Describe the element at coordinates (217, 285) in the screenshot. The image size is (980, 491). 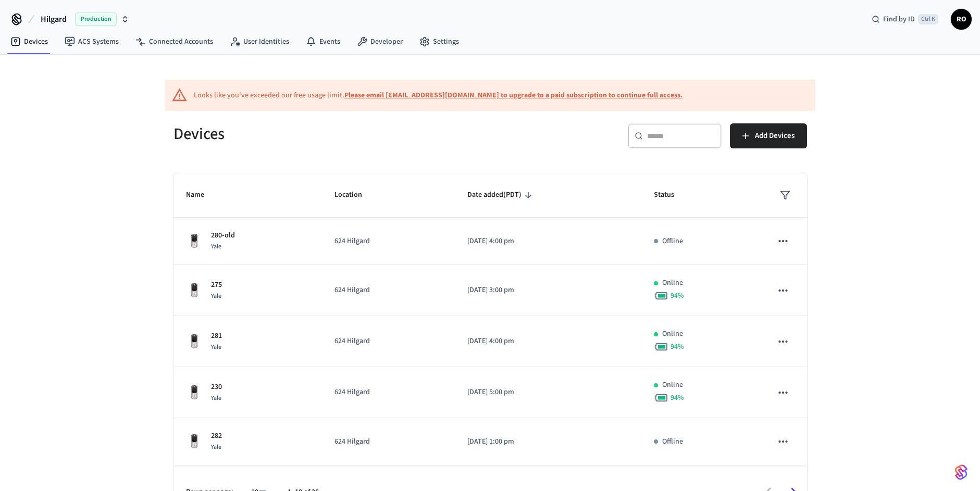
I see `p: 275` at that location.